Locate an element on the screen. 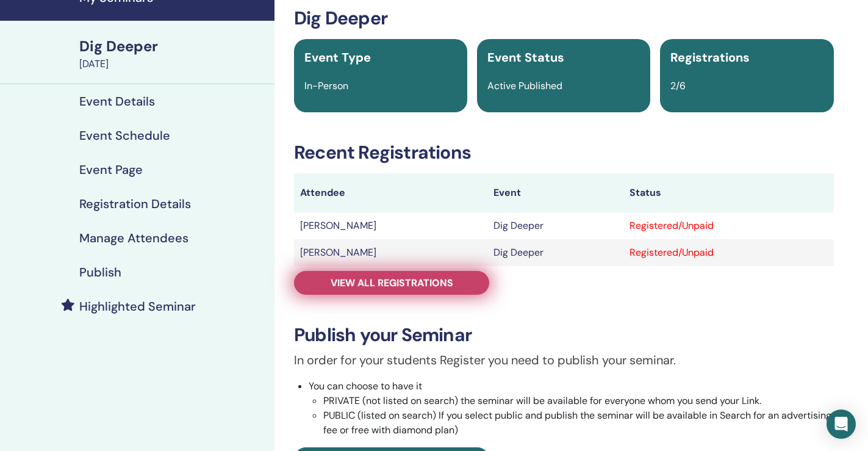 The image size is (868, 451). th: Attendee is located at coordinates (391, 193).